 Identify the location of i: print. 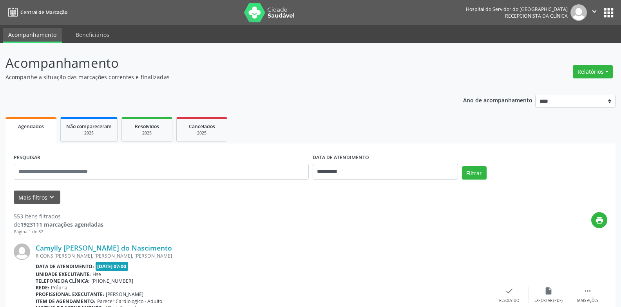
(599, 220).